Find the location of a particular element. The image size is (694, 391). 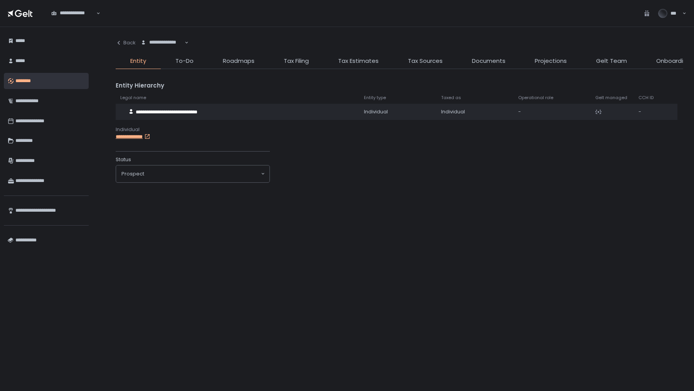

span: Roadmaps is located at coordinates (239, 61).